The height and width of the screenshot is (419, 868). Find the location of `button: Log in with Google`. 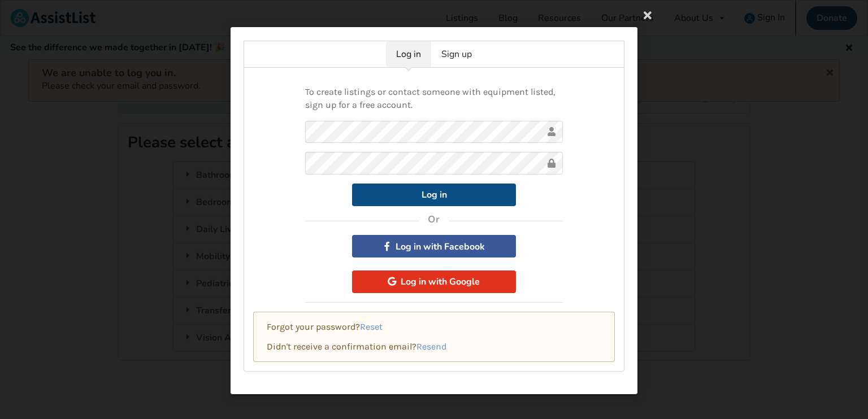

button: Log in with Google is located at coordinates (434, 282).